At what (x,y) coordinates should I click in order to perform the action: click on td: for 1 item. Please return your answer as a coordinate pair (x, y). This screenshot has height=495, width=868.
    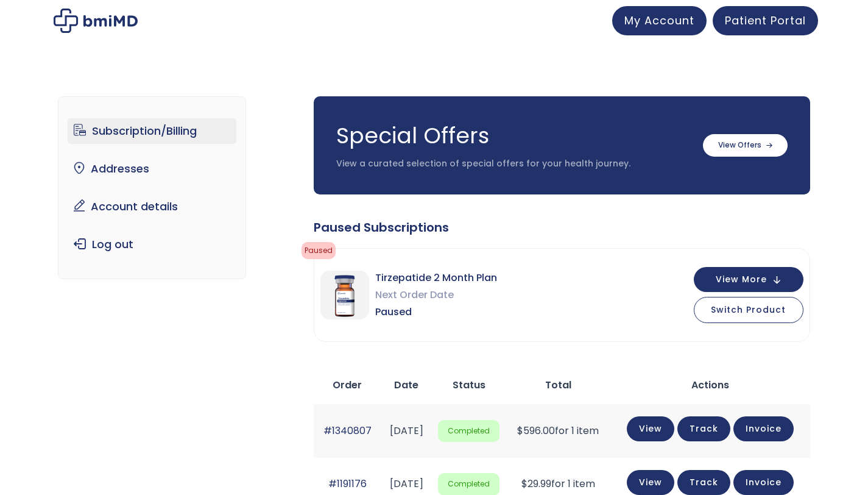
    Looking at the image, I should click on (558, 431).